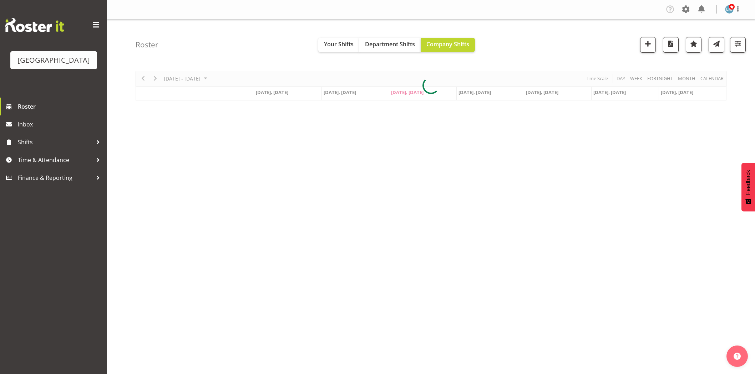  I want to click on button: Add a new shift, so click(648, 45).